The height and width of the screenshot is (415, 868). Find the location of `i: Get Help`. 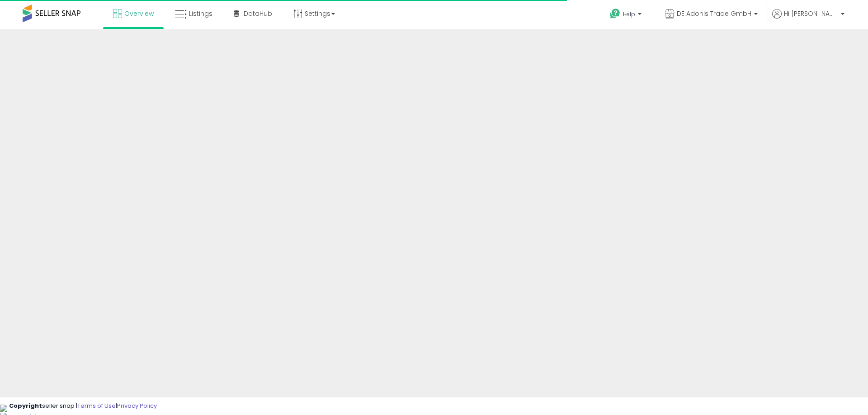

i: Get Help is located at coordinates (615, 14).